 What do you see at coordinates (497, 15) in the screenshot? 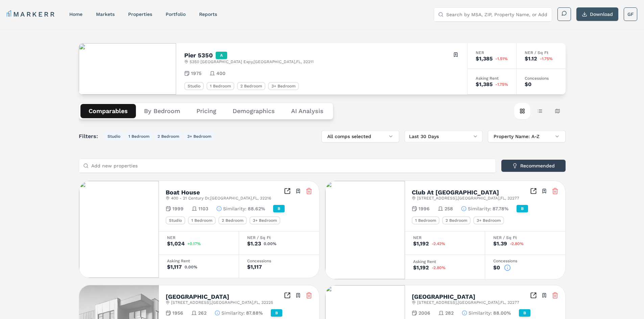
I see `input: Search by MSA, ZIP, Property Name, or Address` at bounding box center [497, 15].